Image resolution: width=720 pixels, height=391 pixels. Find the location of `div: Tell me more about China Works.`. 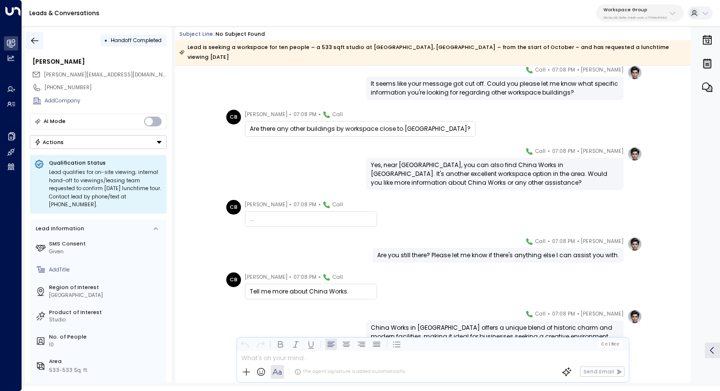

div: Tell me more about China Works. is located at coordinates (311, 291).